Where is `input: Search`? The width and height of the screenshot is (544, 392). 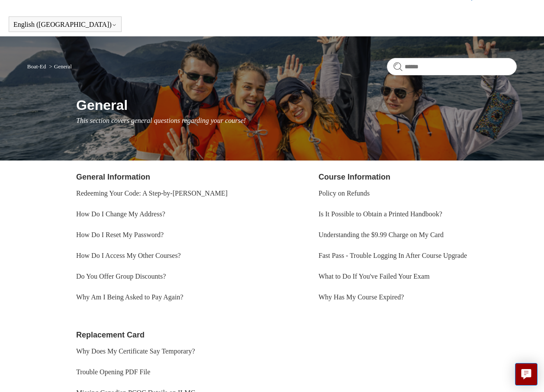
input: Search is located at coordinates (452, 67).